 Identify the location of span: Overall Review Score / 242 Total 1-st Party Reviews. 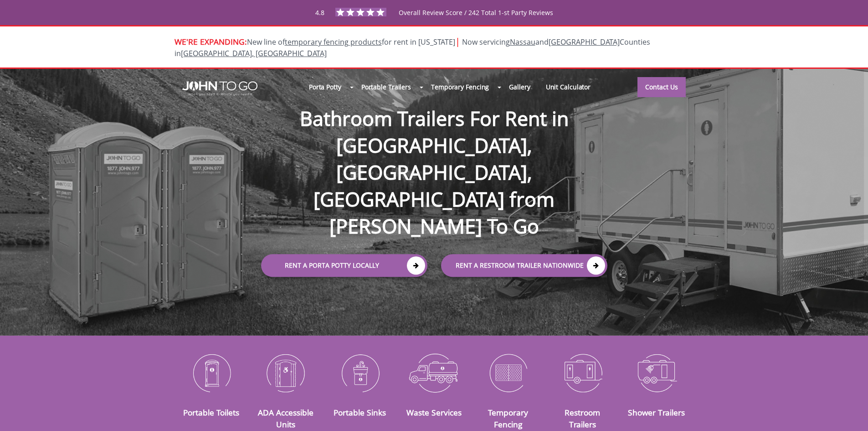
(476, 21).